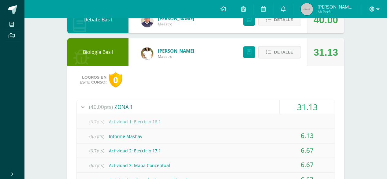 This screenshot has width=387, height=179. I want to click on div: Actividad 3: Mapa Conceptual, so click(206, 165).